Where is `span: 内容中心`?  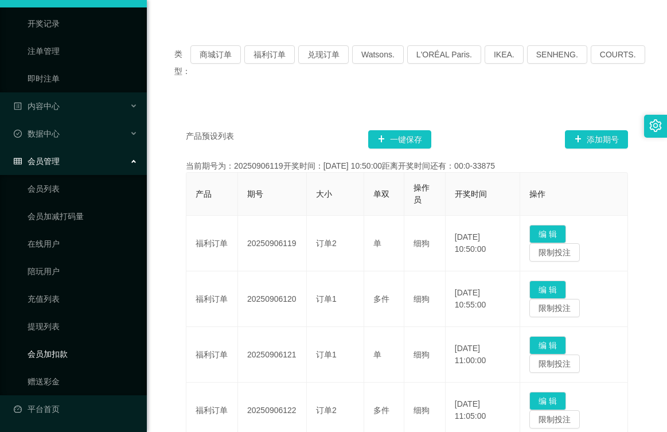
span: 内容中心 is located at coordinates (37, 106).